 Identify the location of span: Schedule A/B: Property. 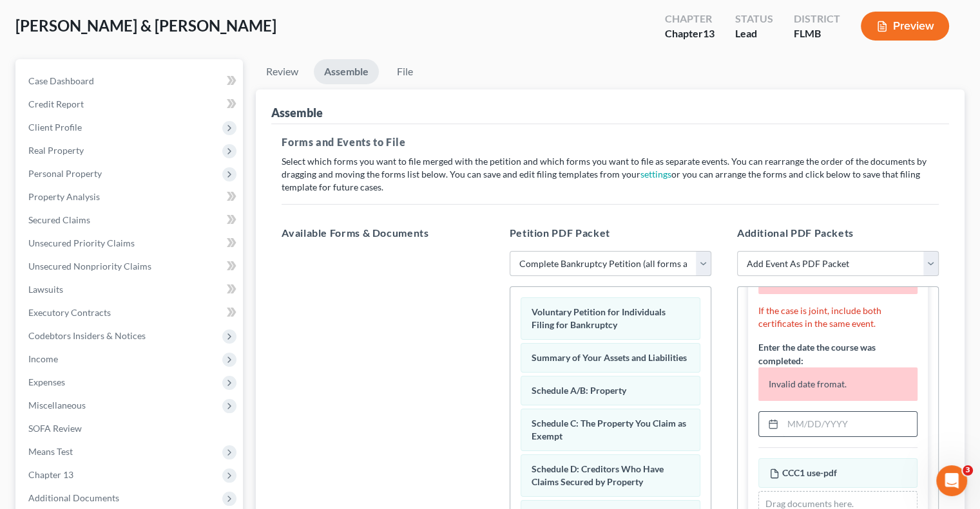
(579, 390).